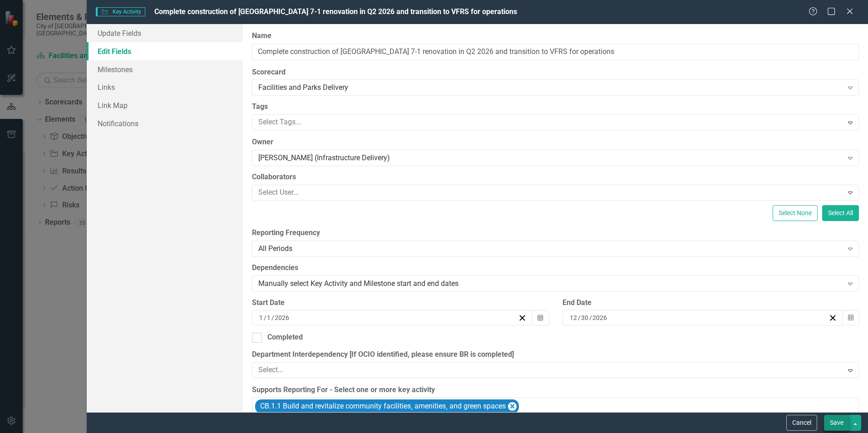 This screenshot has width=868, height=433. What do you see at coordinates (555, 107) in the screenshot?
I see `label: Tags` at bounding box center [555, 107].